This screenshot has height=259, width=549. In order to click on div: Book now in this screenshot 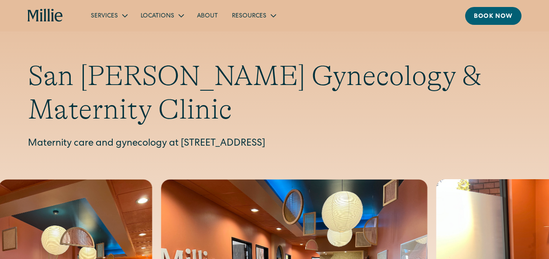, I will do `click(493, 17)`.